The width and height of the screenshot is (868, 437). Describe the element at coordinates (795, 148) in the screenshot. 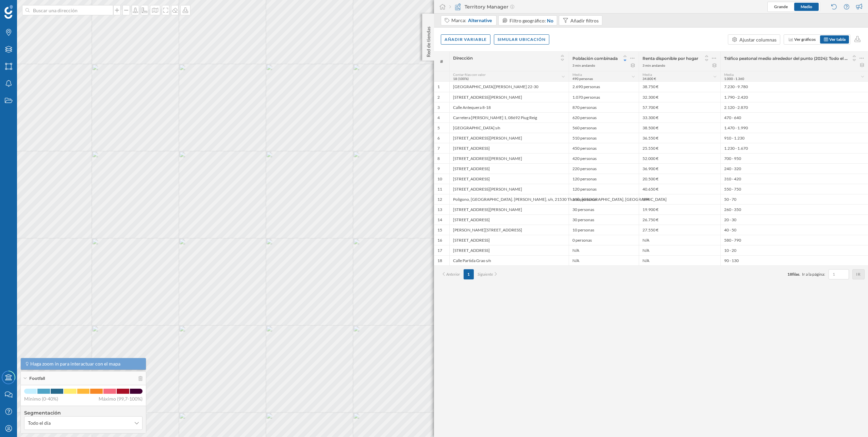

I see `div: 1.230 - 1.670` at that location.